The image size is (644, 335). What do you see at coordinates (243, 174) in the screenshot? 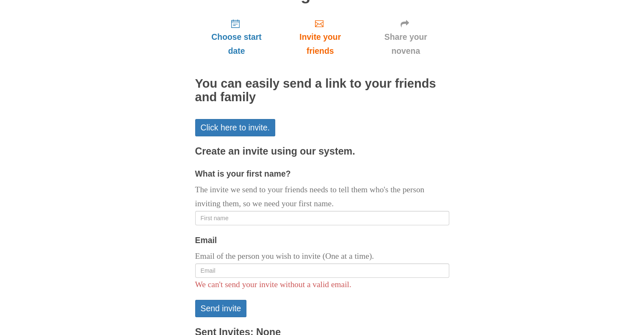
I see `label: What is your first name?` at bounding box center [243, 174].